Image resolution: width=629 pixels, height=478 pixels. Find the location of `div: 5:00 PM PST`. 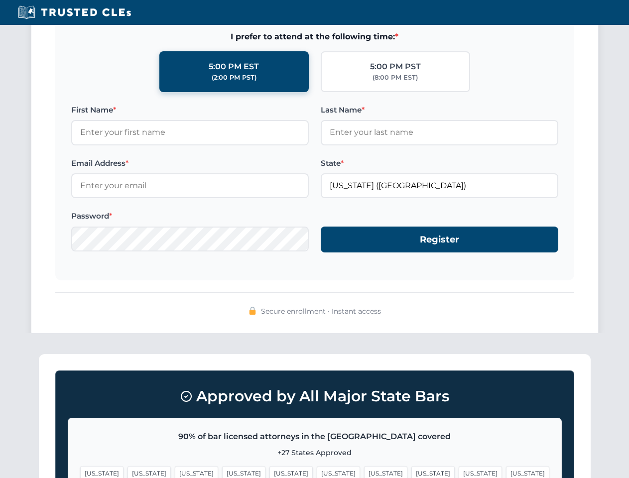

div: 5:00 PM PST is located at coordinates (395, 67).